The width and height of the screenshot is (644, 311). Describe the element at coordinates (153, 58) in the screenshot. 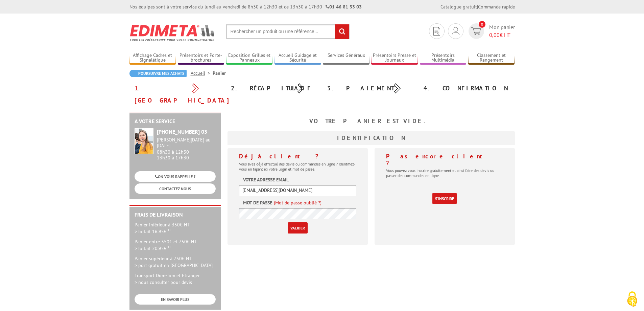

I see `a: Affichage Cadres et Signalétique` at that location.